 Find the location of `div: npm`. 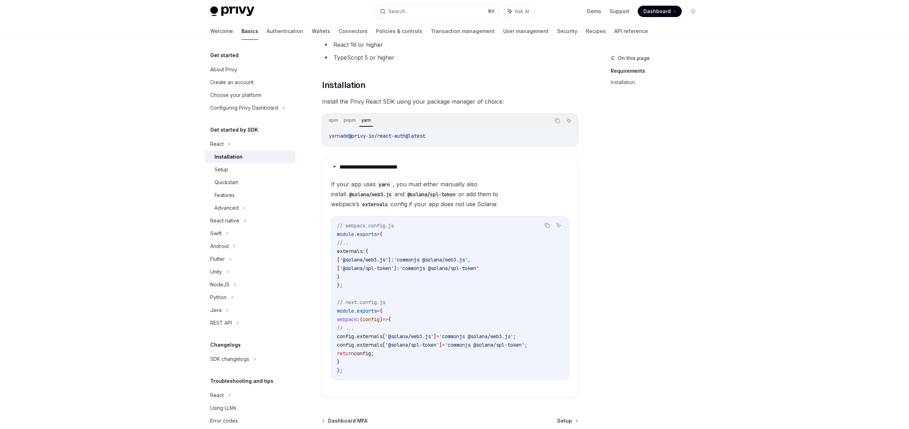

div: npm is located at coordinates (334, 120).